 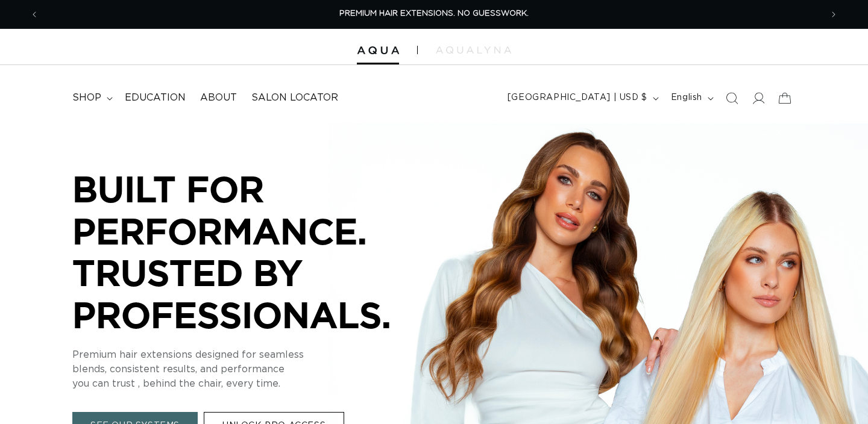 What do you see at coordinates (473, 50) in the screenshot?
I see `img: aqualyna.com` at bounding box center [473, 50].